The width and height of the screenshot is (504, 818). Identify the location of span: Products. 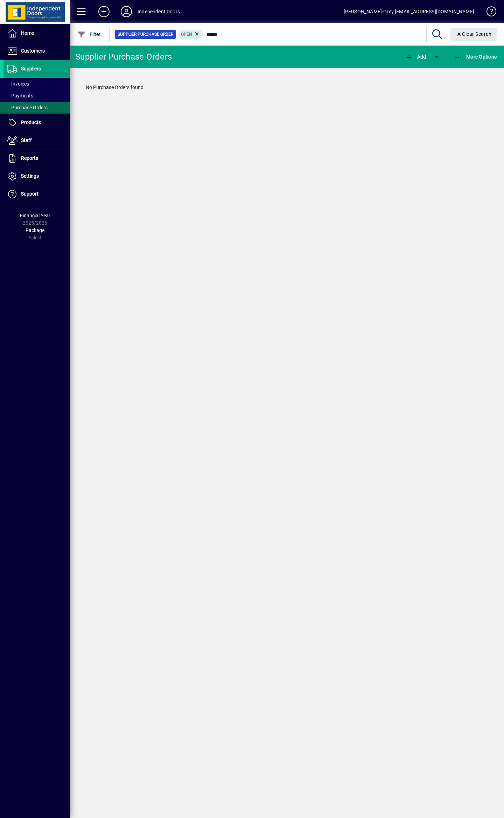
(31, 122).